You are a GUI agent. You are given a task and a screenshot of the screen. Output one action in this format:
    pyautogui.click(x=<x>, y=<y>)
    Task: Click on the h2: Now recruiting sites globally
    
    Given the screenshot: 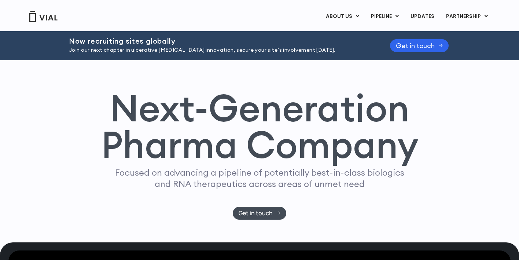 What is the action you would take?
    pyautogui.click(x=220, y=41)
    